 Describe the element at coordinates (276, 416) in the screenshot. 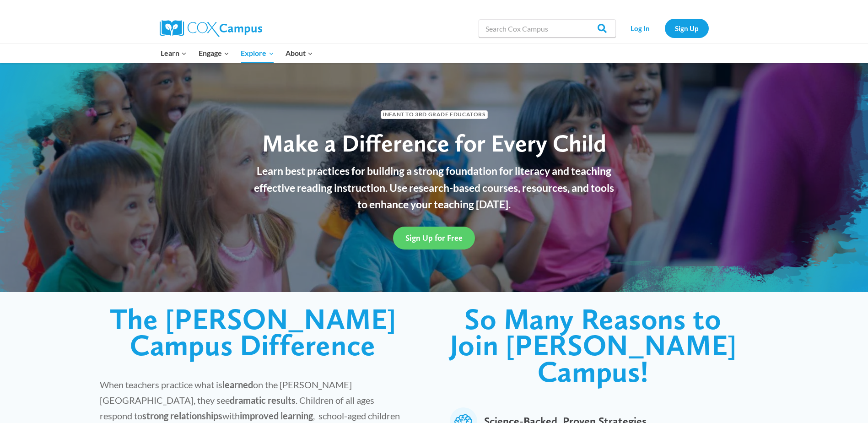

I see `strong: improved learning` at that location.